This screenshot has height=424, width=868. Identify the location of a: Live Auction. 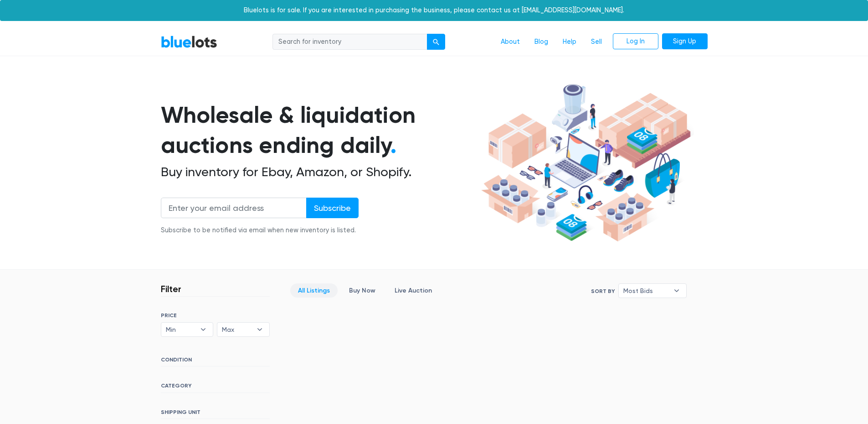
(414, 290).